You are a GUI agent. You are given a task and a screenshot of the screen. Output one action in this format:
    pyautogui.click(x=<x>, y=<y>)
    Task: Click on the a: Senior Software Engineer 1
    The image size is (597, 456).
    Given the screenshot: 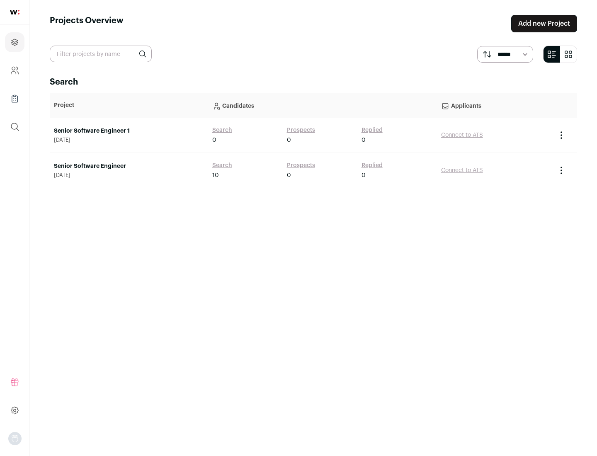 What is the action you would take?
    pyautogui.click(x=129, y=131)
    